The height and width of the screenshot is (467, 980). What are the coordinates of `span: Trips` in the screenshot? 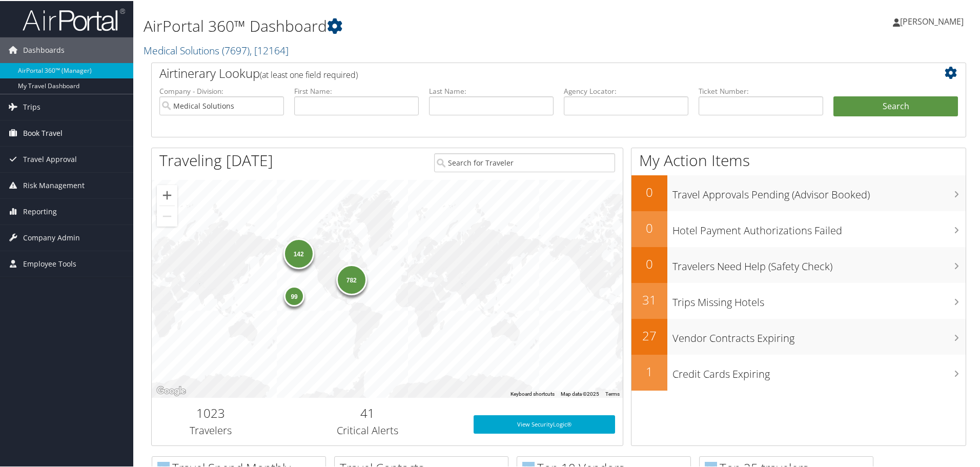 It's located at (32, 106).